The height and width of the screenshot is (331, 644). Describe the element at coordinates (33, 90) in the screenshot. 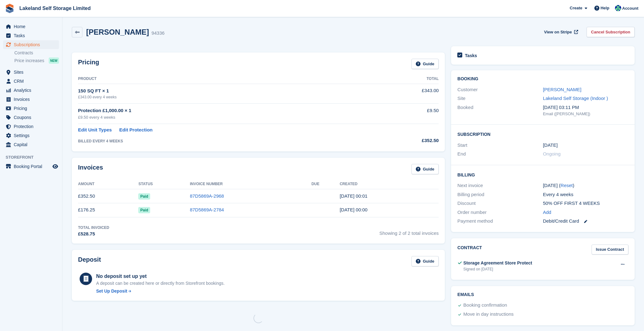

I see `span: Analytics` at that location.